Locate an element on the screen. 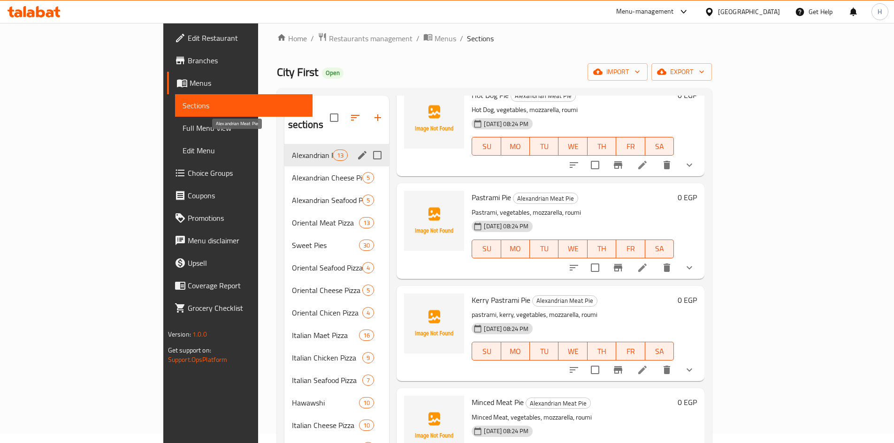 The image size is (894, 443). div: Oriental Chicen Pizza is located at coordinates (327, 313).